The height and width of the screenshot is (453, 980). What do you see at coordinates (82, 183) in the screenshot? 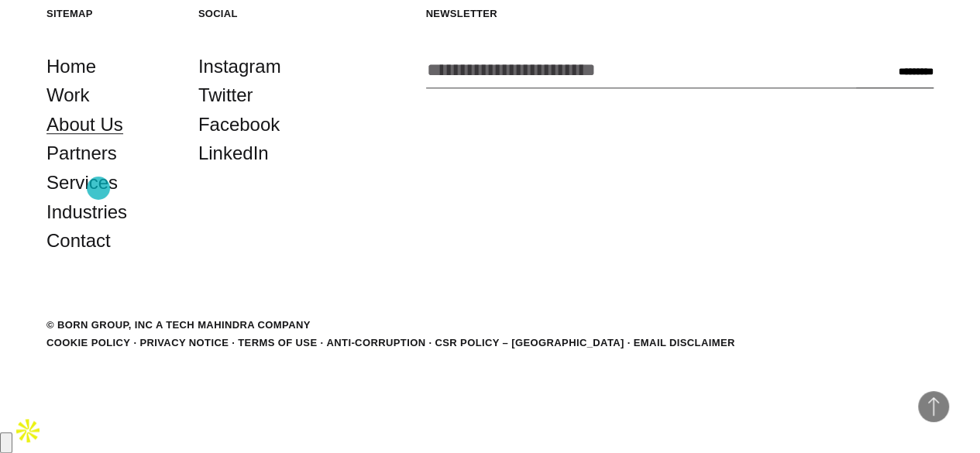
I see `a: Services` at bounding box center [82, 183].